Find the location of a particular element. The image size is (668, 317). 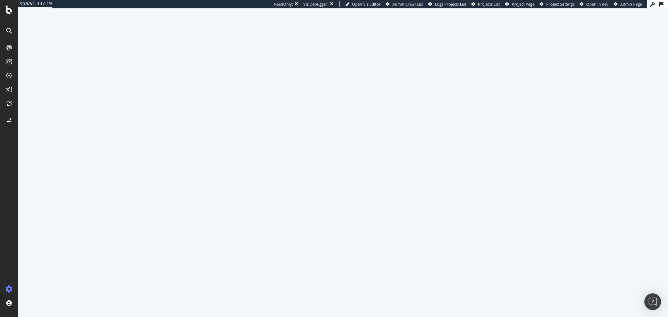

a: Project Page is located at coordinates (520, 4).